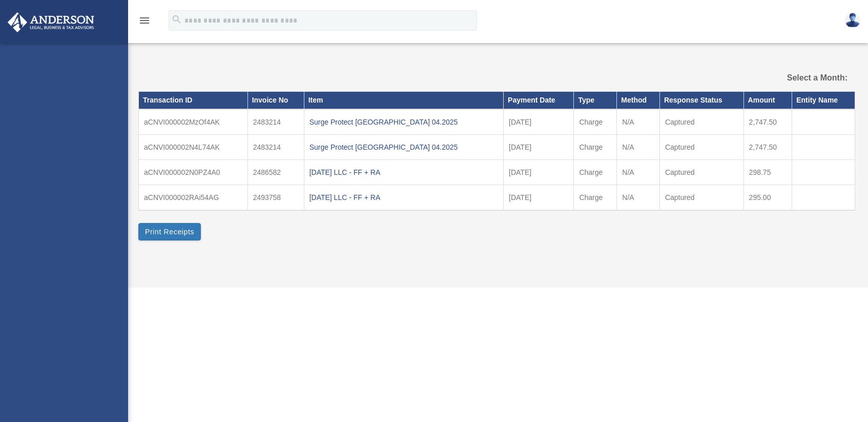 The width and height of the screenshot is (868, 422). What do you see at coordinates (596, 101) in the screenshot?
I see `th: Type` at bounding box center [596, 101].